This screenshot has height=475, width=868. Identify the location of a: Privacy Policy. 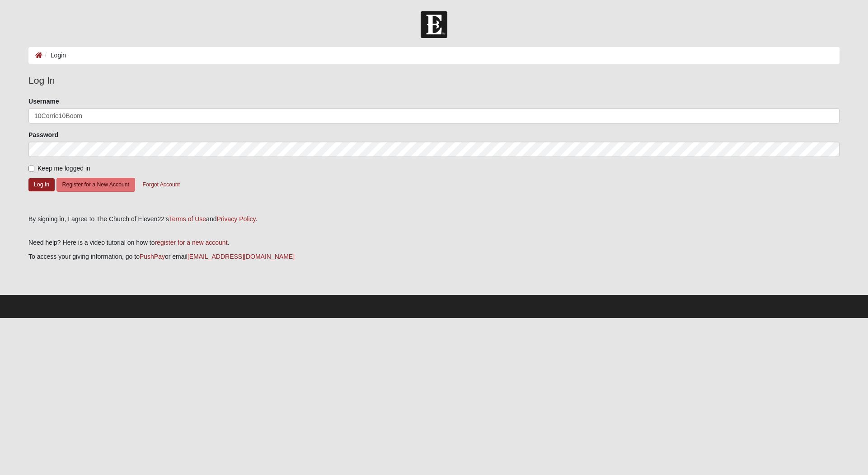
(236, 219).